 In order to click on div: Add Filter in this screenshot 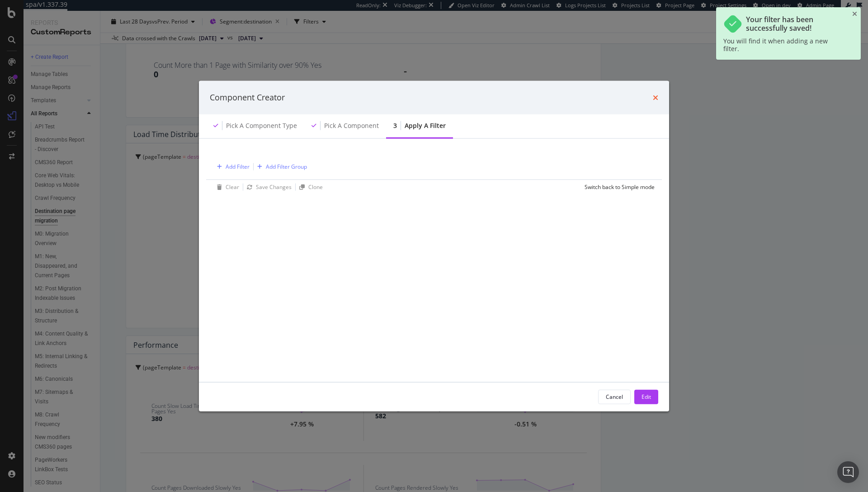, I will do `click(237, 166)`.